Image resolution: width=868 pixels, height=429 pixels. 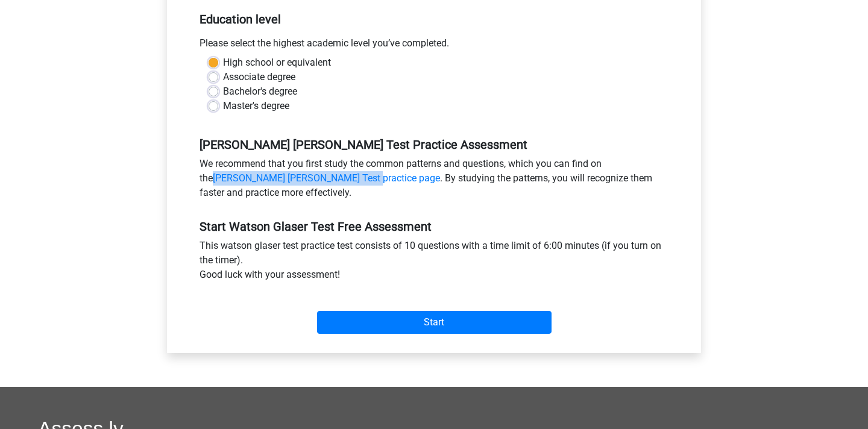 I want to click on label: Master's degree, so click(x=256, y=106).